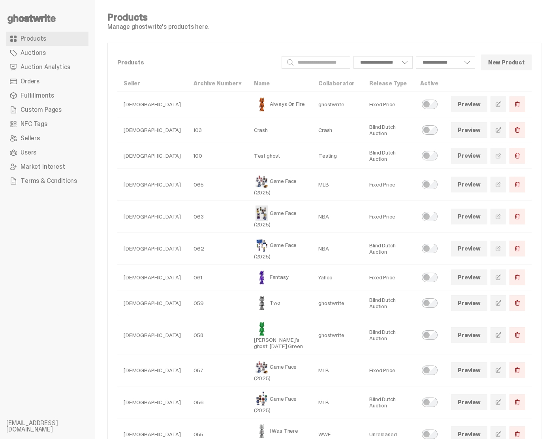 Image resolution: width=560 pixels, height=439 pixels. What do you see at coordinates (217, 303) in the screenshot?
I see `td: 059` at bounding box center [217, 303].